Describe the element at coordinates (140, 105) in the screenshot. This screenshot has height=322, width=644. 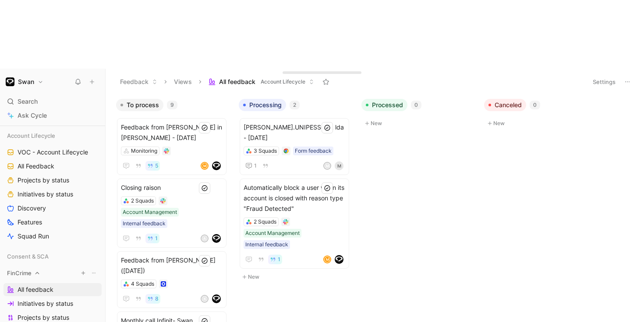
I see `button: To process` at that location.